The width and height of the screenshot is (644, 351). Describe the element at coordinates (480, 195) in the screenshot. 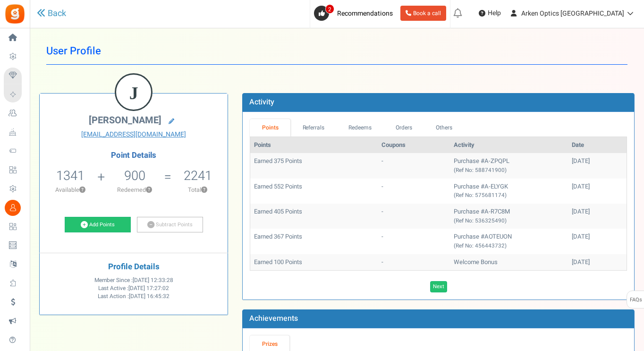

I see `small: (Ref No: 575681174)` at that location.